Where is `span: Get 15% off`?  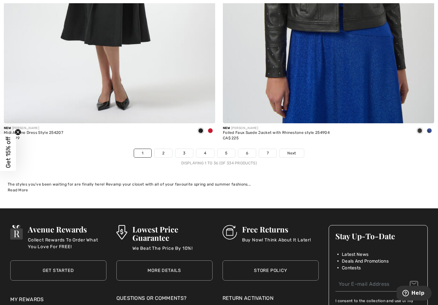
span: Get 15% off is located at coordinates (8, 152).